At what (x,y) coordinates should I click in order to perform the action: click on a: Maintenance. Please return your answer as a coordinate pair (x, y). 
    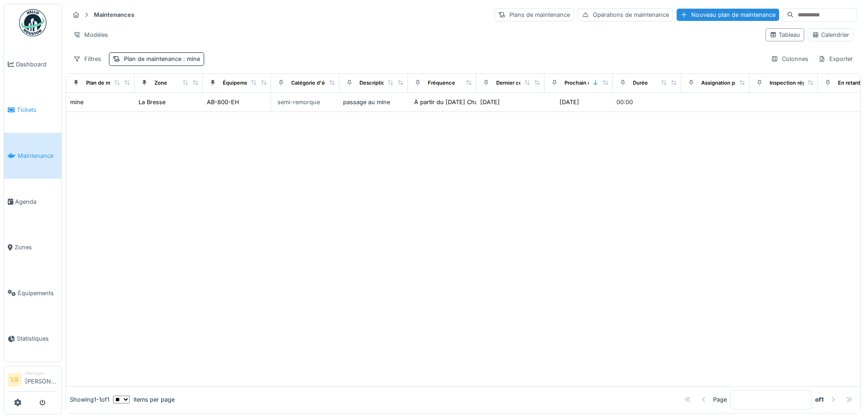
    Looking at the image, I should click on (33, 155).